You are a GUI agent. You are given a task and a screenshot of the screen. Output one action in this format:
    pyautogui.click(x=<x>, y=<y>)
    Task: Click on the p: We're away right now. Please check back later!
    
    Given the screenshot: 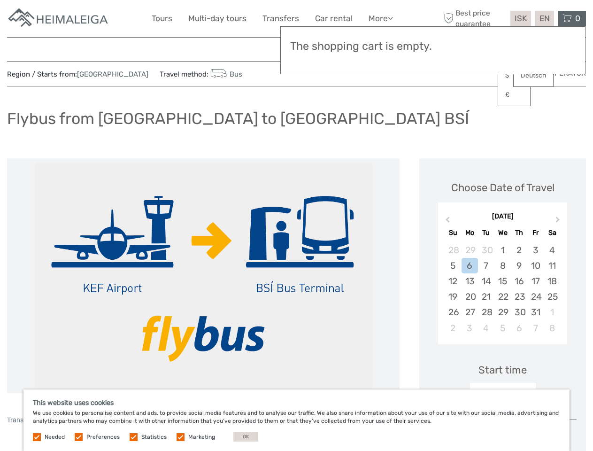 What is the action you would take?
    pyautogui.click(x=60, y=20)
    